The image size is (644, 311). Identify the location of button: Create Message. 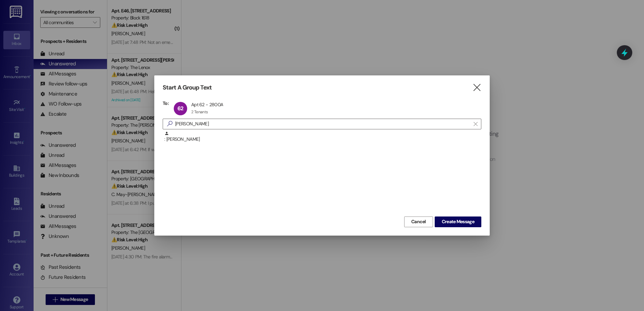
(458, 222).